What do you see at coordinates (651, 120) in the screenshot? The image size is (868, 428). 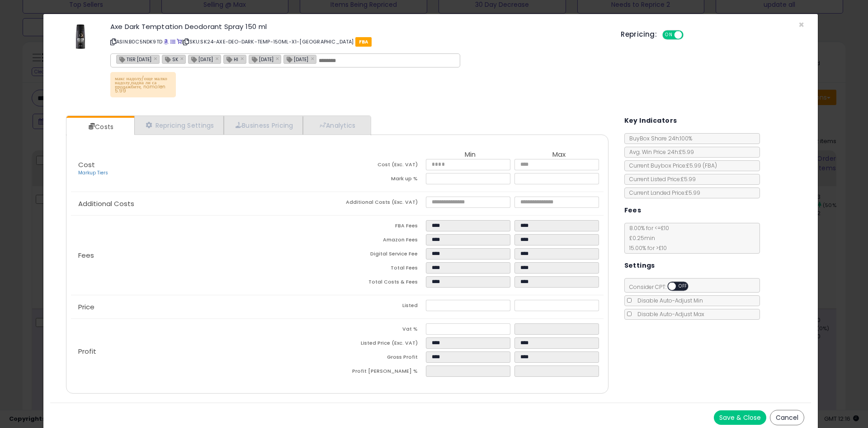 I see `h5: Key Indicators` at bounding box center [651, 120].